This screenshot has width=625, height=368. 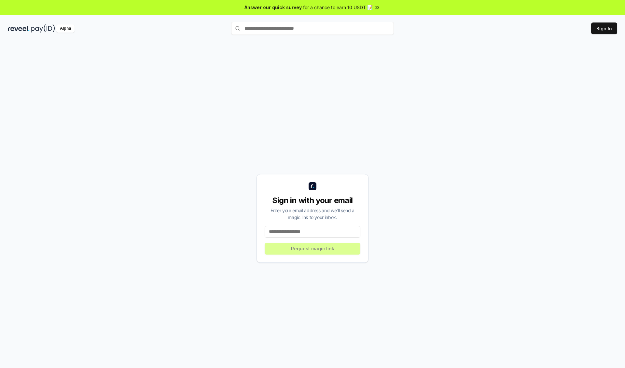 I want to click on div: Sign in with your email, so click(x=313, y=200).